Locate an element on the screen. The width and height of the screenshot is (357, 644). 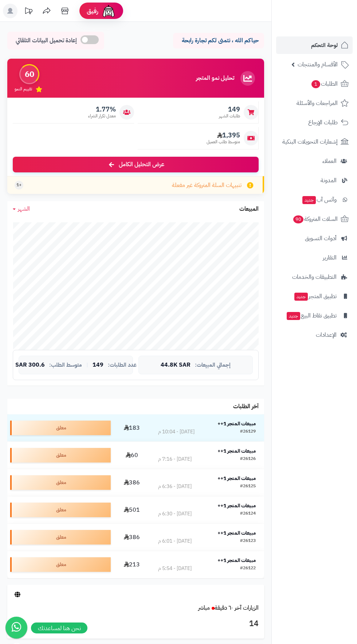
span: لوحة التحكم is located at coordinates (324, 45).